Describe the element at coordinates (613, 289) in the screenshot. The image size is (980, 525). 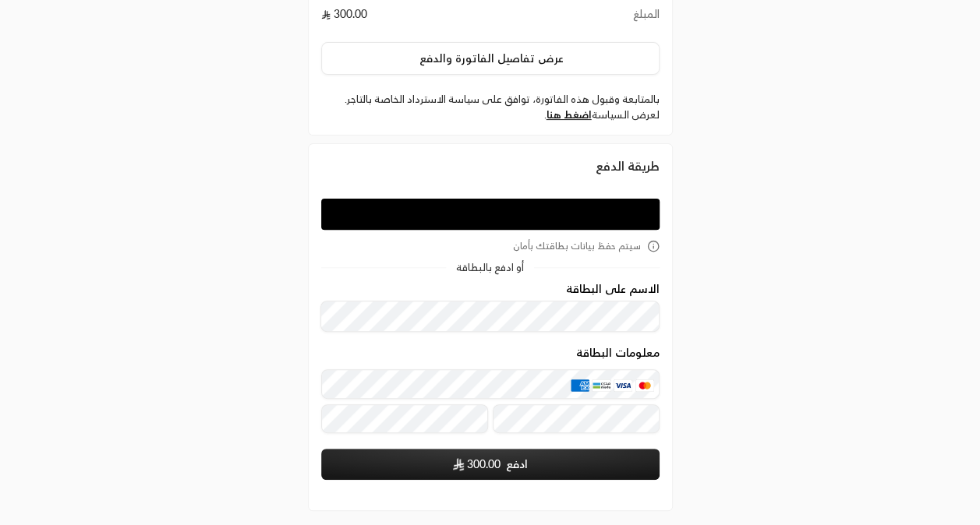
I see `label: الاسم على البطاقة` at that location.